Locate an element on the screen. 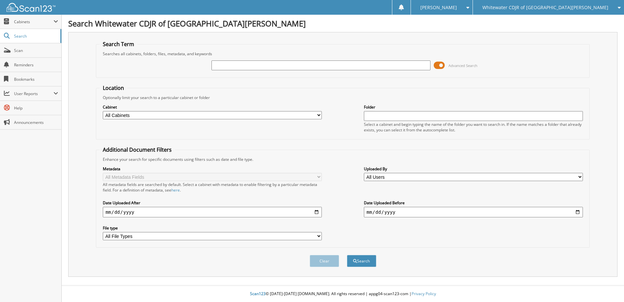  div: Select a cabinet and begin typing the name of the folder you want to search in. If the name match... is located at coordinates (473, 127).